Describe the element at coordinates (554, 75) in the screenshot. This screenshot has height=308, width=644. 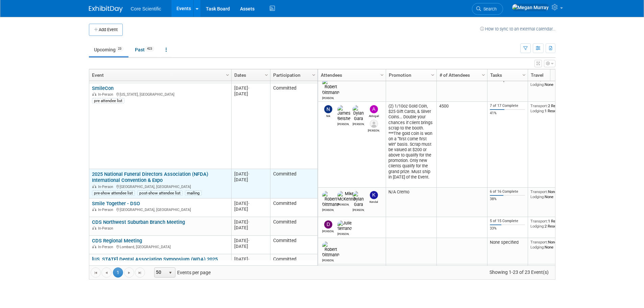
I see `a: Travel` at that location.